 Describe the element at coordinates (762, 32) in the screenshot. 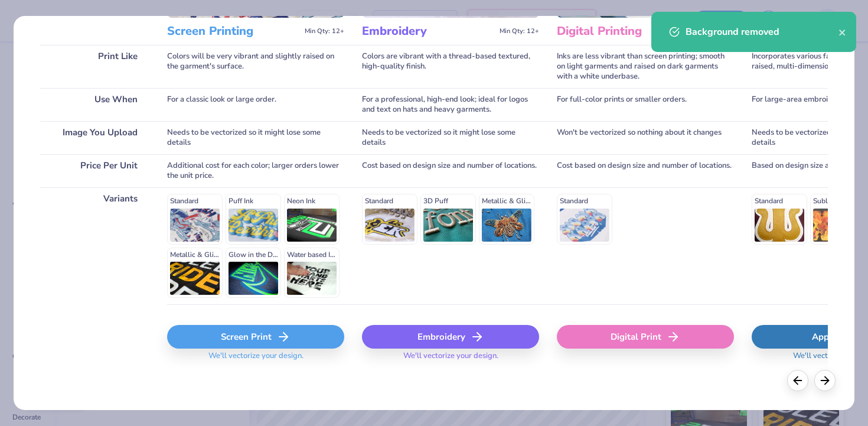

I see `div: Background removed` at that location.